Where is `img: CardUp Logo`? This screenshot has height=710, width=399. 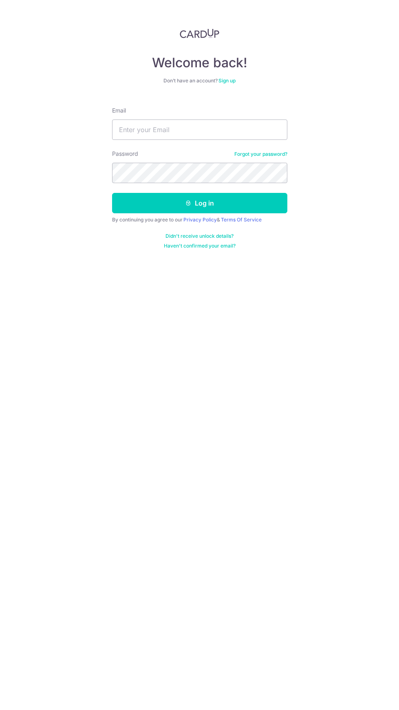
img: CardUp Logo is located at coordinates (200, 33).